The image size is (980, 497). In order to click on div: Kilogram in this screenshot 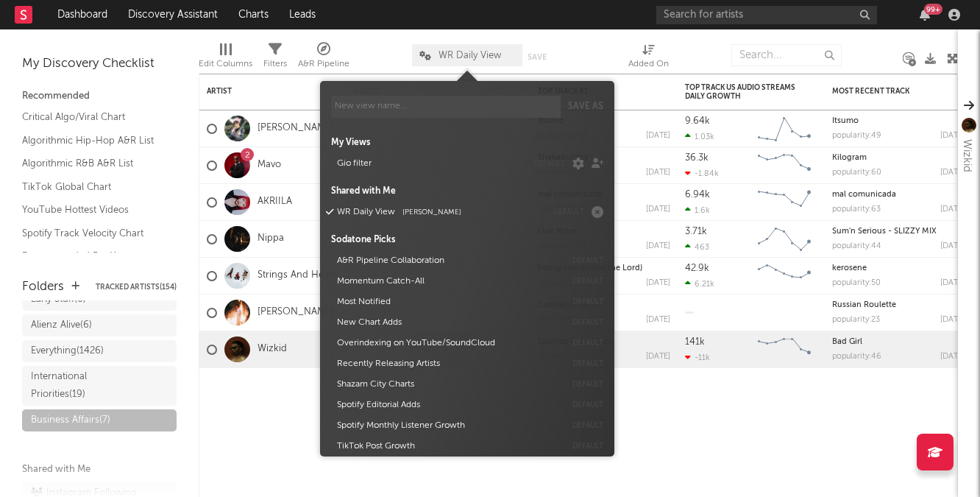, I will do `click(899, 158)`.